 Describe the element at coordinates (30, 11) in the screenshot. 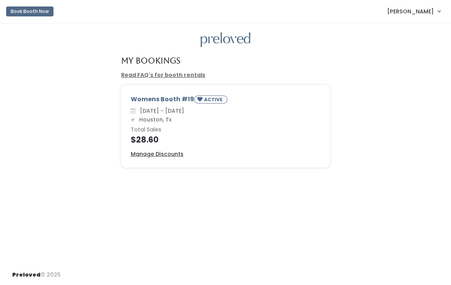

I see `button: Book Booth Now` at that location.